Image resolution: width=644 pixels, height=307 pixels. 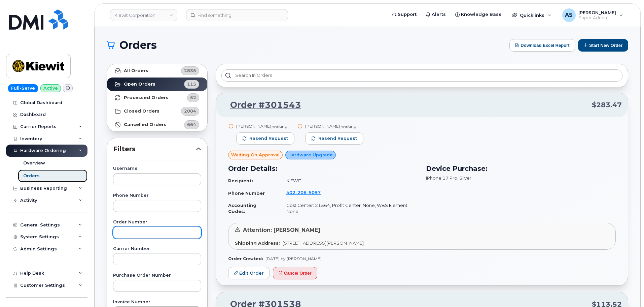 I want to click on label: Phone Number, so click(x=157, y=195).